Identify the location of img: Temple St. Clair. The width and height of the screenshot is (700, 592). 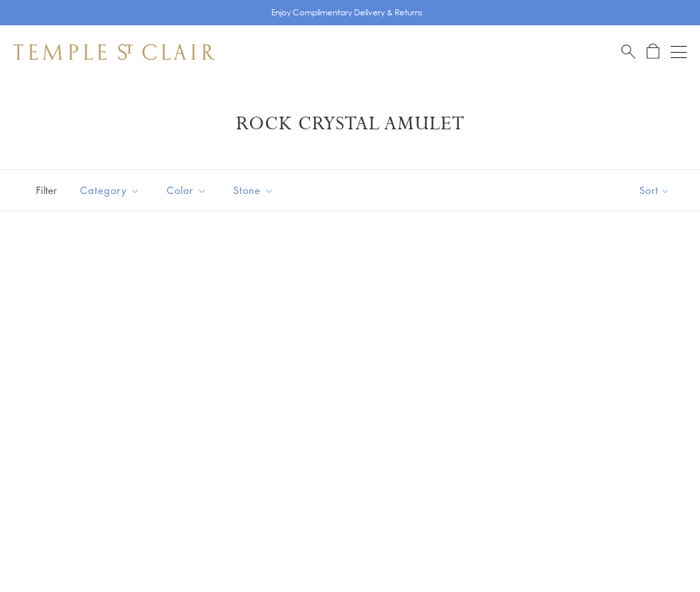
(114, 52).